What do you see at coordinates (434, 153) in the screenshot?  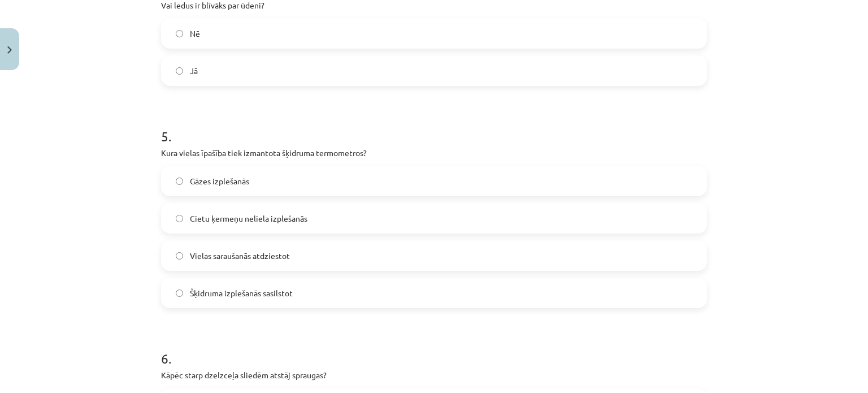 I see `p: Kura vielas īpašība tiek izmantota šķidruma termometros?` at bounding box center [434, 153].